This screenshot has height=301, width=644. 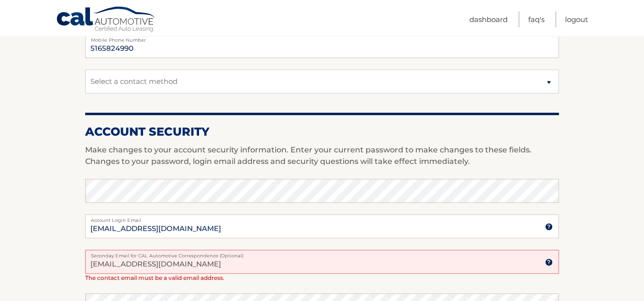 I want to click on a: Logout, so click(x=576, y=19).